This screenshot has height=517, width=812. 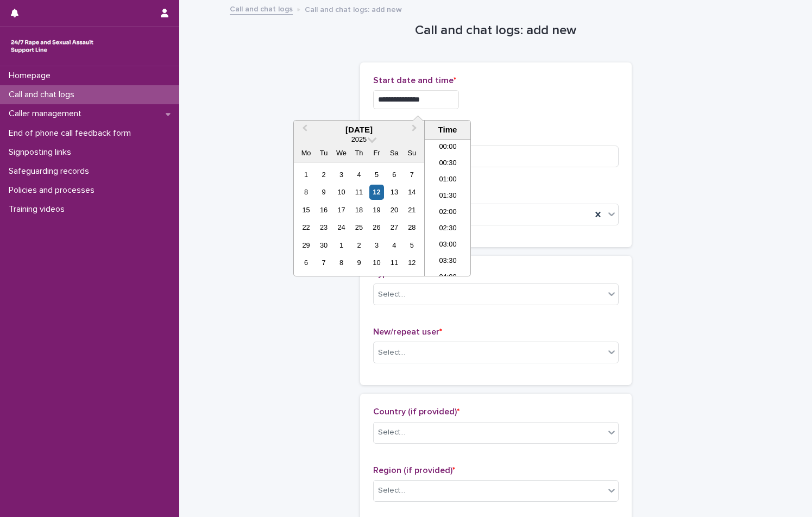 I want to click on div: Choose Thursday, 9 October 2025, so click(x=358, y=262).